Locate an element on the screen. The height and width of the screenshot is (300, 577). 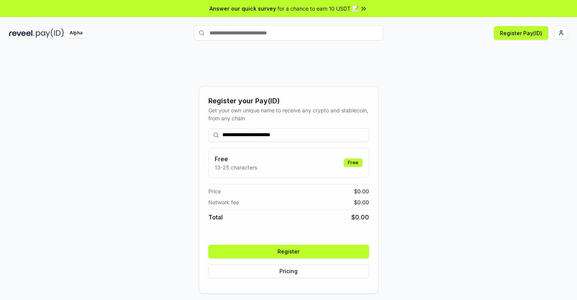
p: 13-25 characters is located at coordinates (236, 167).